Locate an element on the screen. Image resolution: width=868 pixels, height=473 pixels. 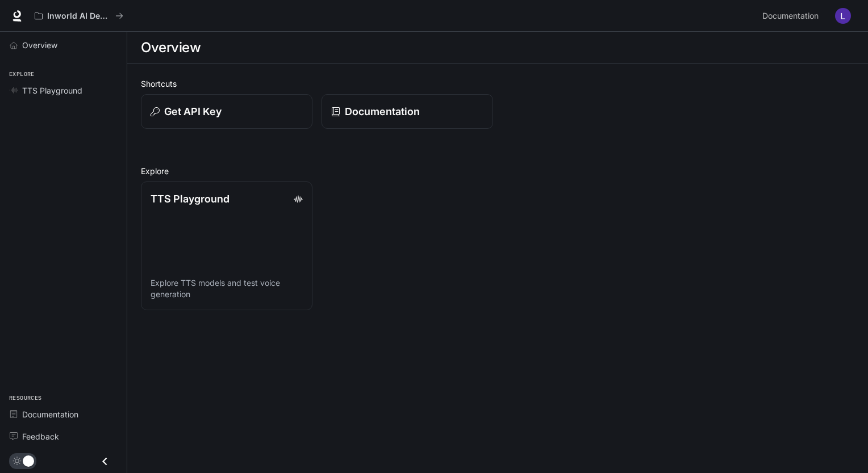
p: Explore TTS models and test voice generation is located at coordinates (227, 289).